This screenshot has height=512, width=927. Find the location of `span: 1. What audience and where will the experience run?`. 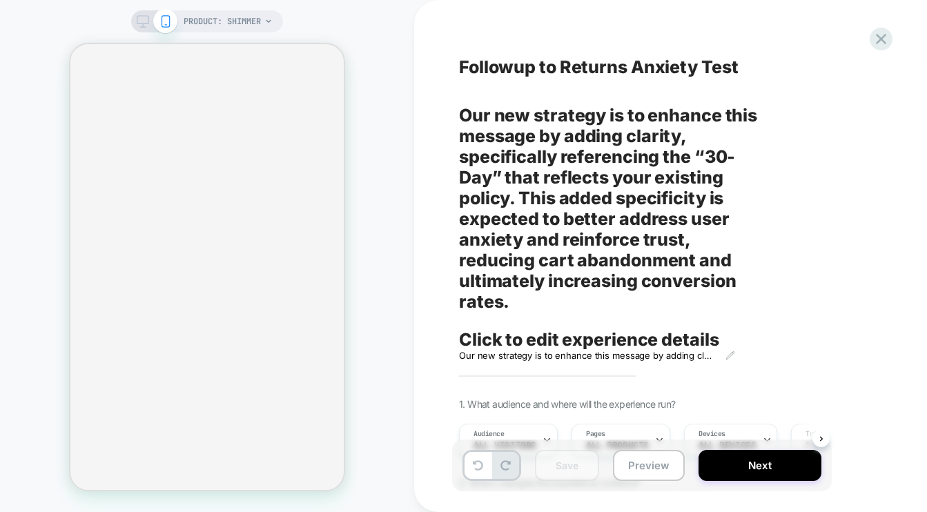

span: 1. What audience and where will the experience run? is located at coordinates (566, 404).